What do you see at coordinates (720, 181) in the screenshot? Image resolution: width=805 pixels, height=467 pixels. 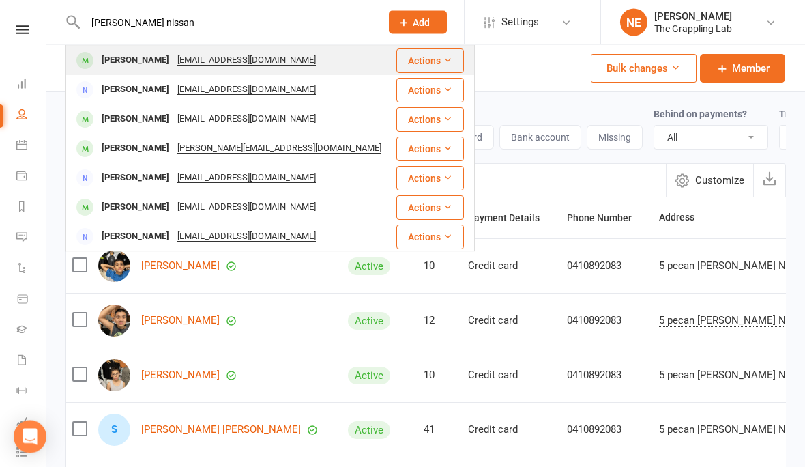 I see `span: Customize` at bounding box center [720, 181].